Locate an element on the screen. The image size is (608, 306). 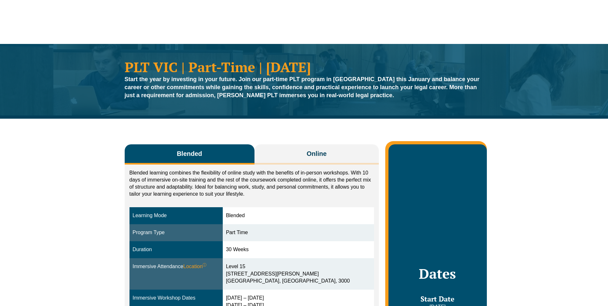
div: Learning Mode is located at coordinates (176, 215).